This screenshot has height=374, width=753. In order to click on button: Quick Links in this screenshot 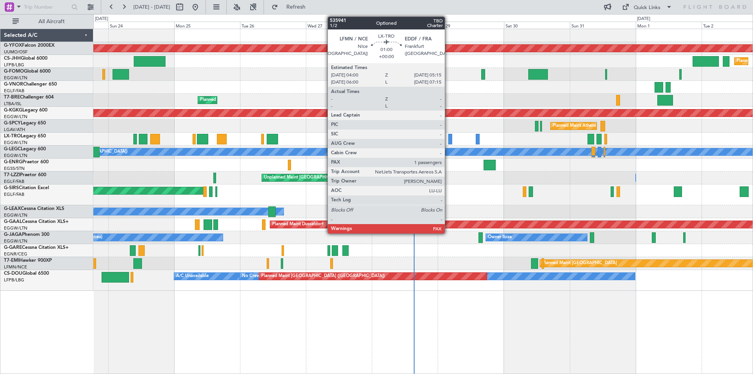, I will do `click(647, 7)`.